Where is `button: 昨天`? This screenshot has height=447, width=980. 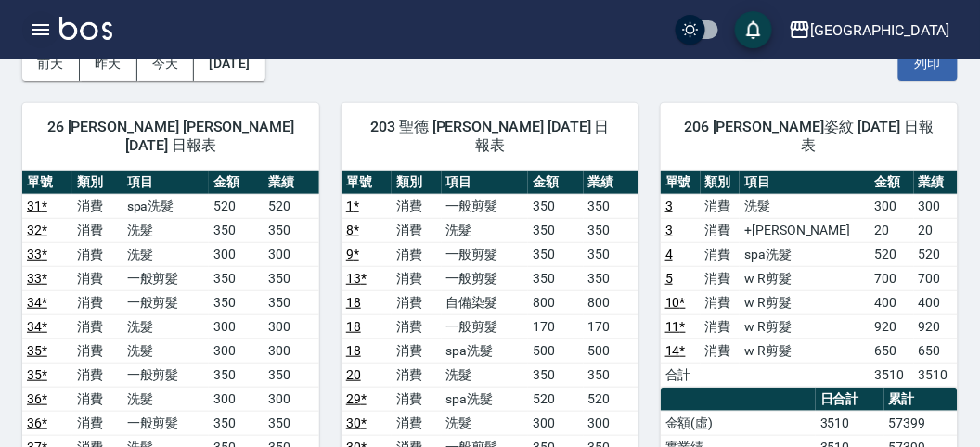 button: 昨天 is located at coordinates (108, 63).